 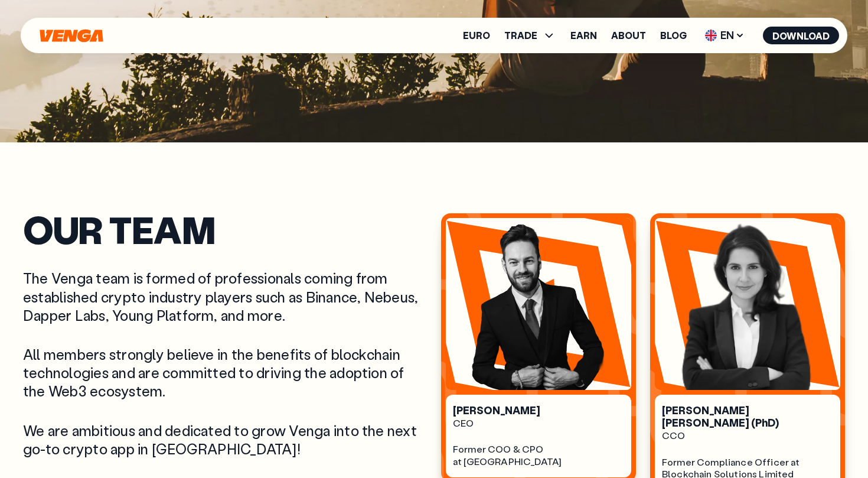 What do you see at coordinates (629, 35) in the screenshot?
I see `a: About` at bounding box center [629, 35].